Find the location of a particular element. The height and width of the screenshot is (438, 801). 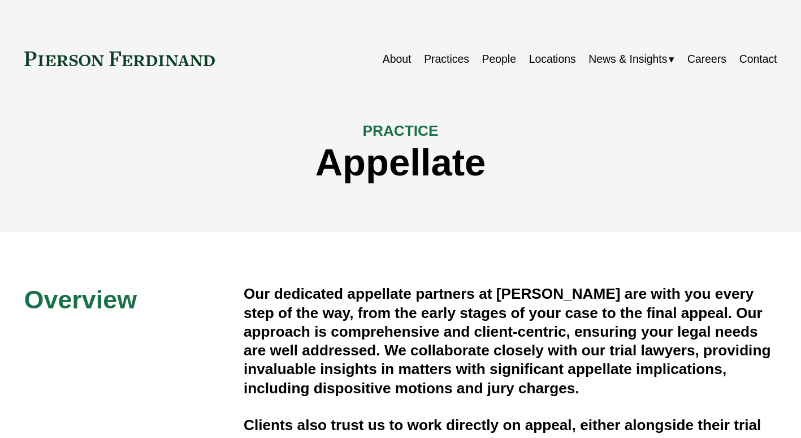

a: Careers is located at coordinates (707, 59).